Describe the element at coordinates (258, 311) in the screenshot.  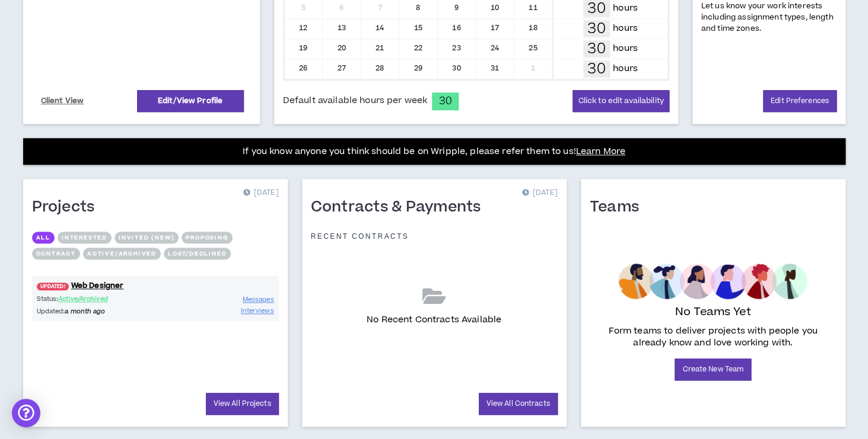
I see `a: Interviews` at that location.